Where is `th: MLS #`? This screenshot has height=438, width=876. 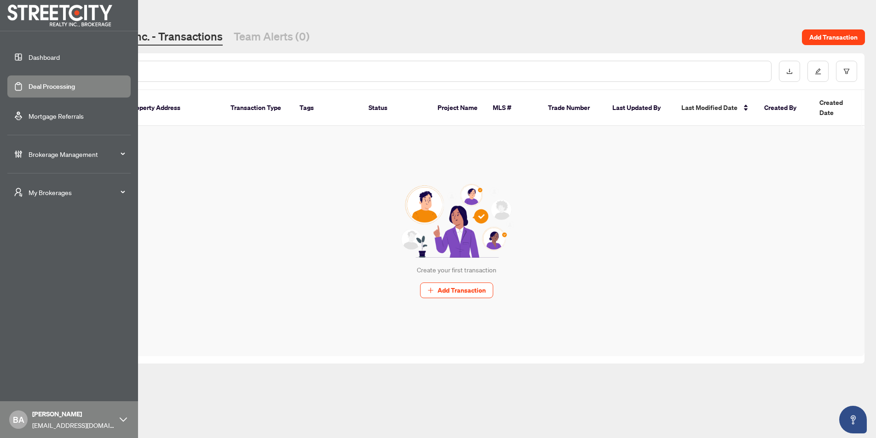 th: MLS # is located at coordinates (513, 108).